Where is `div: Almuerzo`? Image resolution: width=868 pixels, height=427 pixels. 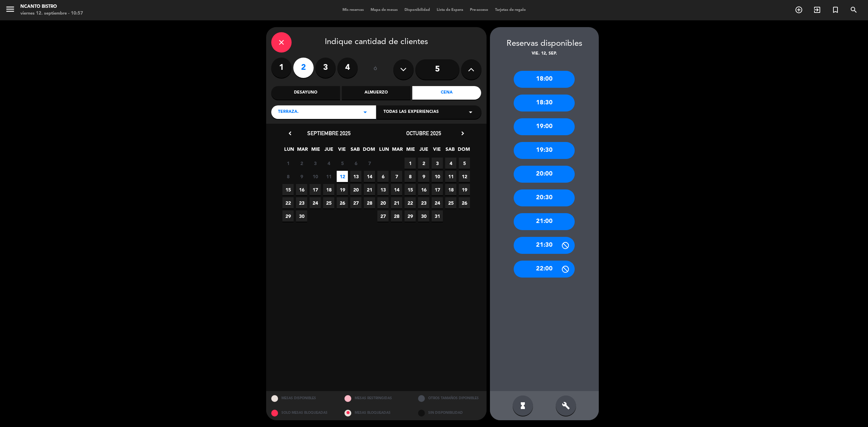
div: Almuerzo is located at coordinates (376, 93).